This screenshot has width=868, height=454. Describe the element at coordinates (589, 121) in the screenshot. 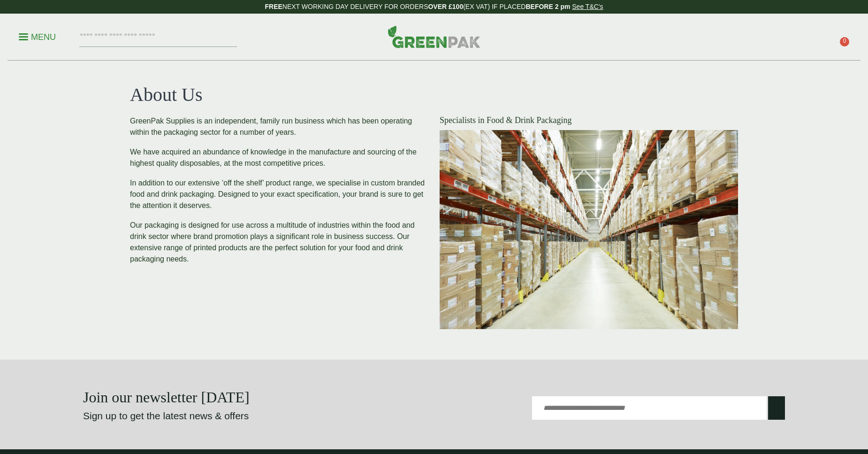

I see `h4: Specialists in Food & Drink Packaging` at that location.